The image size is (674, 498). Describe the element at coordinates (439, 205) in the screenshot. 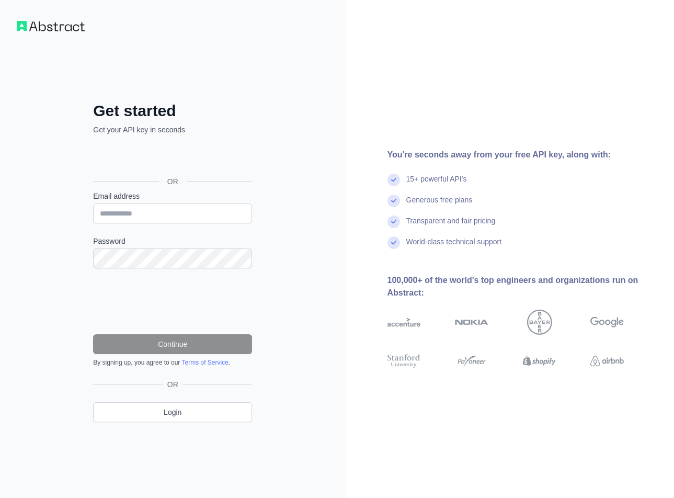

I see `div: Generous free plans` at that location.